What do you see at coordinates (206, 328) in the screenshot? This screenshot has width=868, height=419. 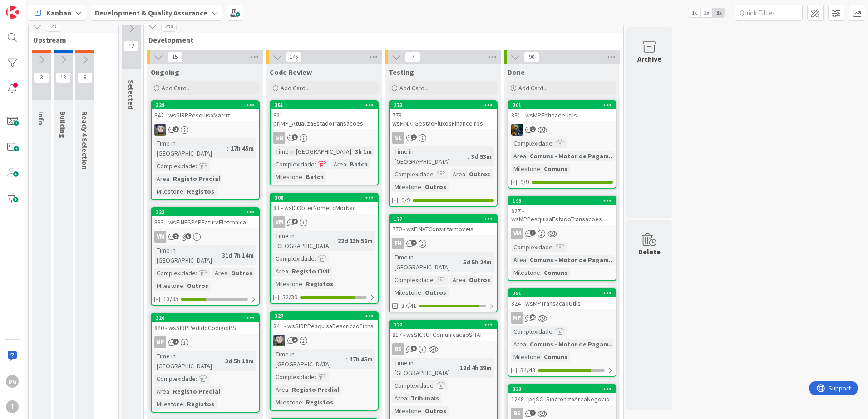 I see `div: 840 - wsSIRPPedidoCodigoIPS` at bounding box center [206, 328].